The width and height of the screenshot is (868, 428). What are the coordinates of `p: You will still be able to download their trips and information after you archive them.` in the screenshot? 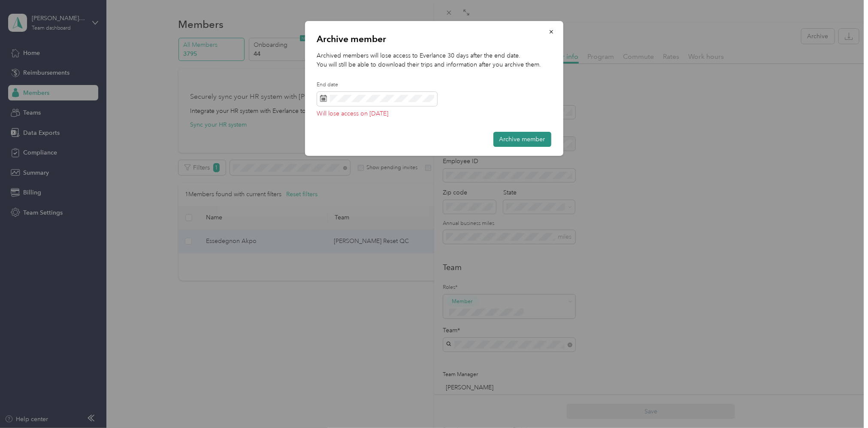 It's located at (434, 64).